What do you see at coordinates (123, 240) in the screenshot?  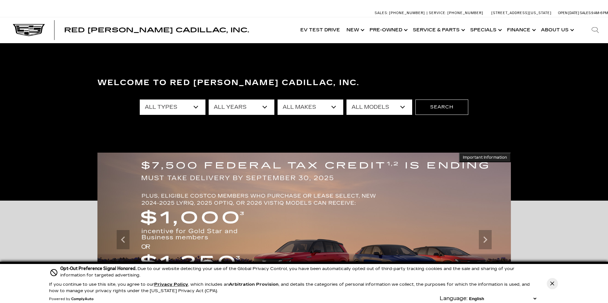 I see `div: Previous` at bounding box center [123, 240].